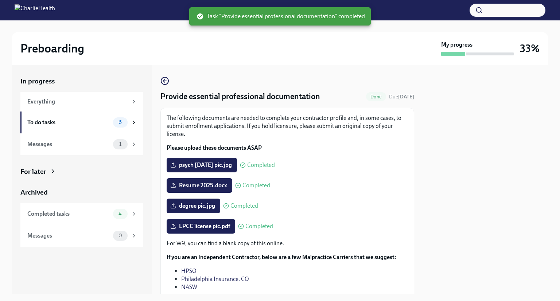  What do you see at coordinates (281, 16) in the screenshot?
I see `span: Task "Provide essential professional documentation" completed` at bounding box center [281, 16].